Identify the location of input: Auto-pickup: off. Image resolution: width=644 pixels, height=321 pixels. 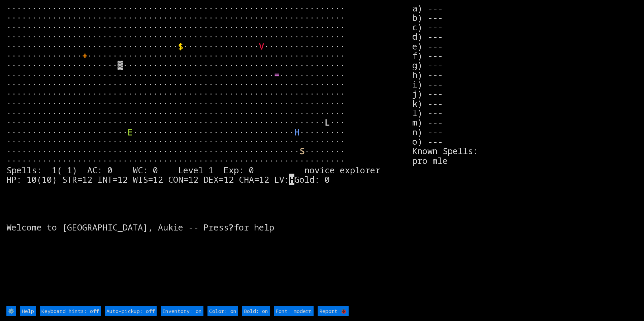
(131, 311).